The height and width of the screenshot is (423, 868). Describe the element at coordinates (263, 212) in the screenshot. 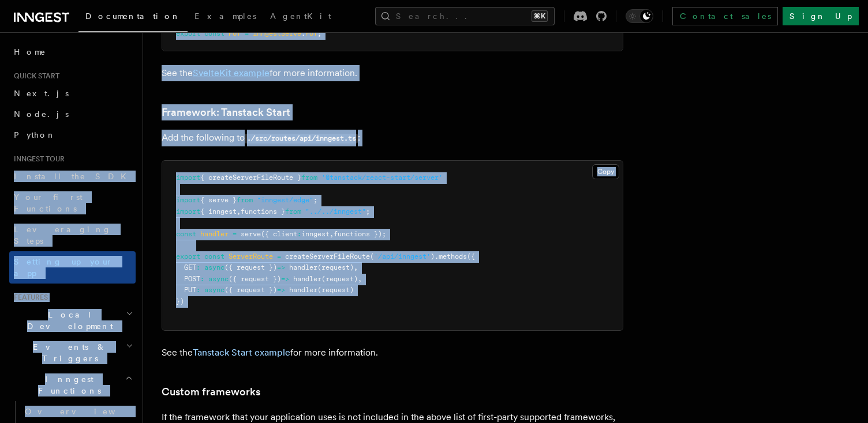

I see `span: functions }` at that location.